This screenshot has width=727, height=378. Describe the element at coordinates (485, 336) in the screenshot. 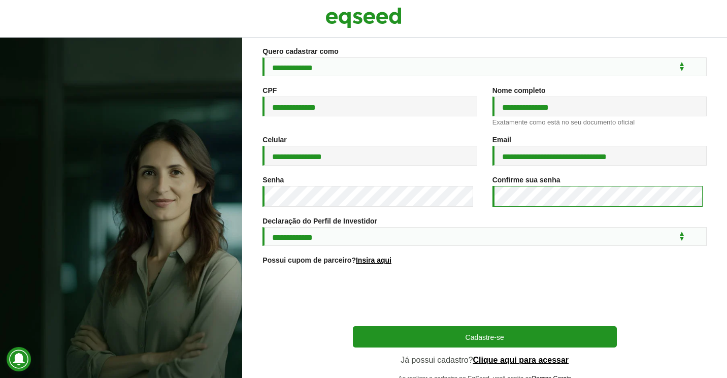

I see `button: Cadastre-se` at that location.